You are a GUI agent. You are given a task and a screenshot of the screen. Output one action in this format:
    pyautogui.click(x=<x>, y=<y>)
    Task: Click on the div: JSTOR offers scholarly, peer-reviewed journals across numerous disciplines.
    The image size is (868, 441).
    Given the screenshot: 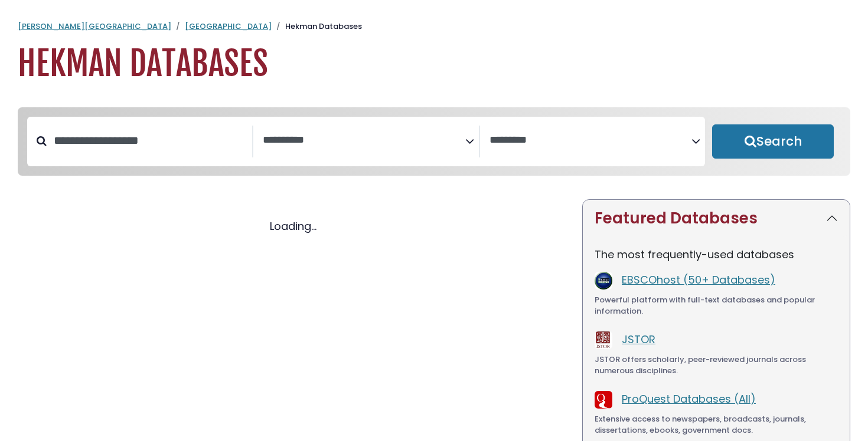 What is the action you would take?
    pyautogui.click(x=716, y=365)
    